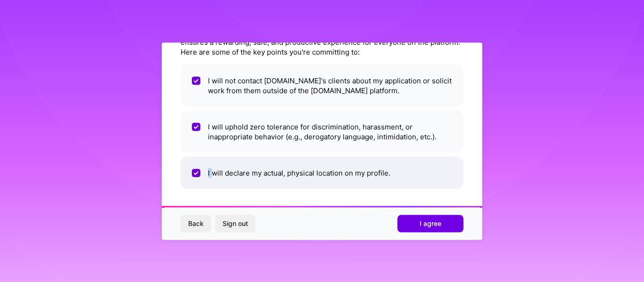  Describe the element at coordinates (322, 131) in the screenshot. I see `li: I will uphold zero tolerance for discrimination, harassment, or inappropriate behavior (e.g., der...` at that location.